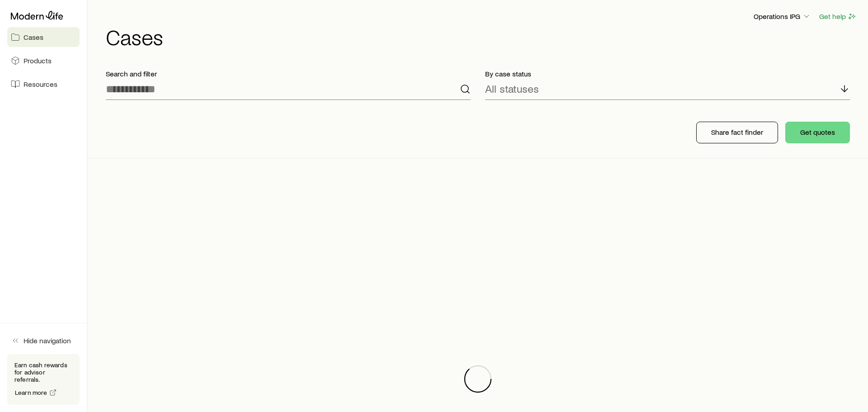 Image resolution: width=868 pixels, height=412 pixels. Describe the element at coordinates (737, 132) in the screenshot. I see `p: Share fact finder` at that location.